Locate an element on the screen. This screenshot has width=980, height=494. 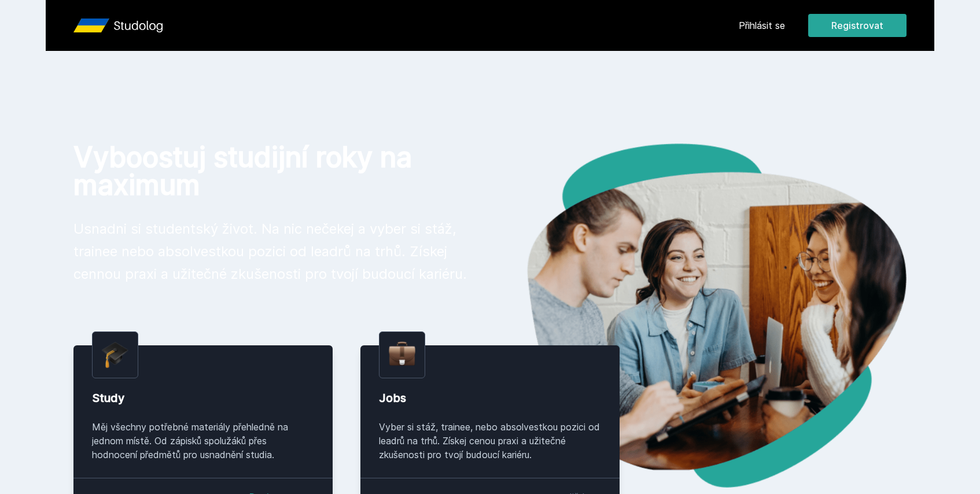
h1: Vyboostuj studijní roky na maximum is located at coordinates (273, 171).